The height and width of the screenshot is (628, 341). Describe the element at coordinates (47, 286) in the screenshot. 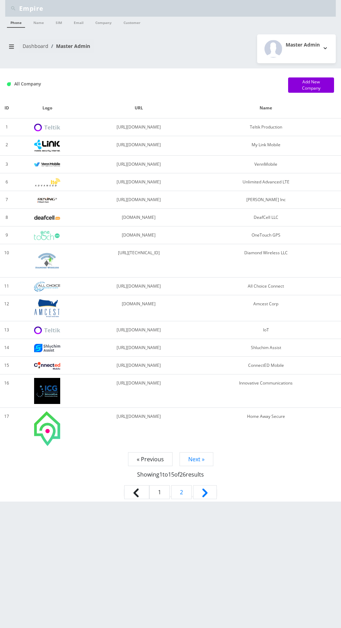

I see `img: All Choice Connect` at that location.